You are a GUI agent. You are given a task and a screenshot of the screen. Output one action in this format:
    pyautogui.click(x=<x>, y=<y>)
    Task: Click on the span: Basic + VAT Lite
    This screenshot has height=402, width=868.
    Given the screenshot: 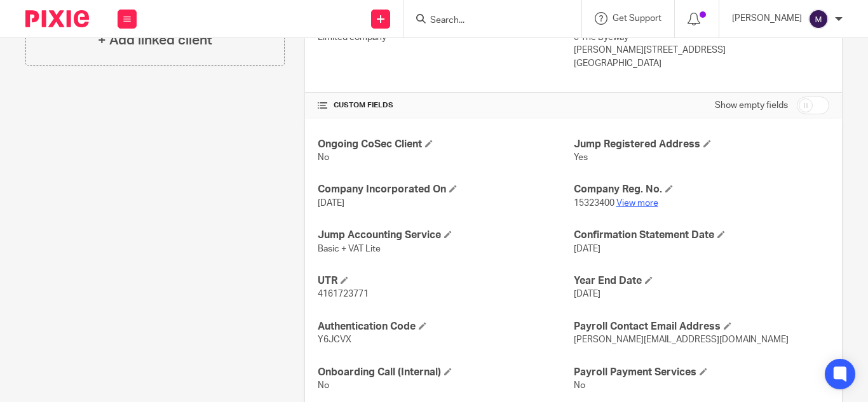 What is the action you would take?
    pyautogui.click(x=349, y=249)
    